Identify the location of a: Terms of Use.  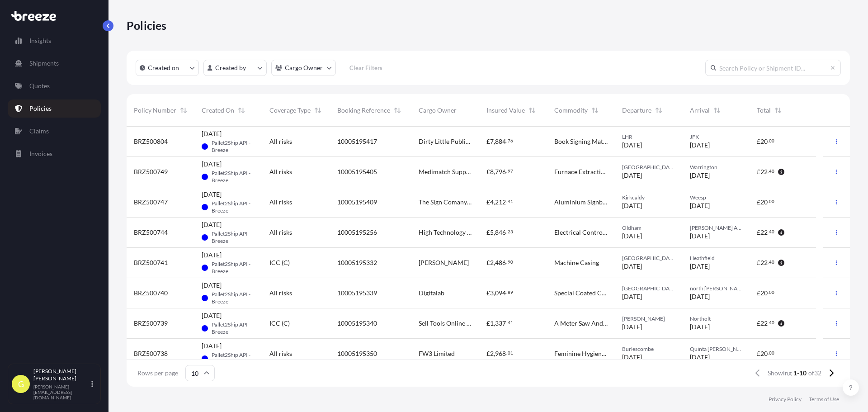
(823, 399).